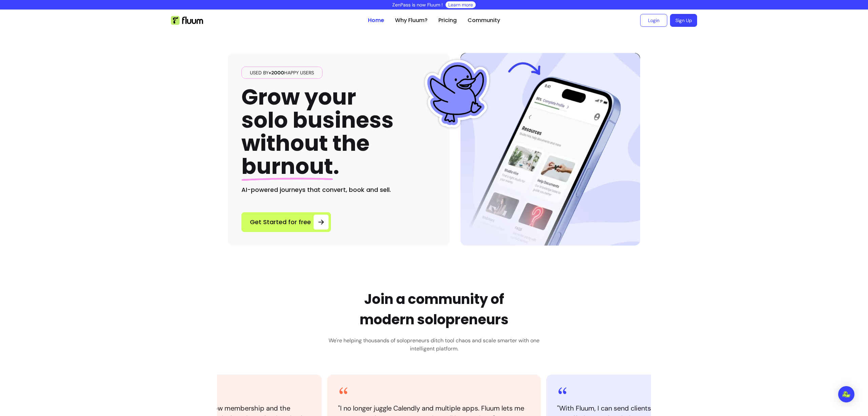 The height and width of the screenshot is (416, 868). I want to click on h2: AI-powered journeys that convert, book and sell., so click(339, 190).